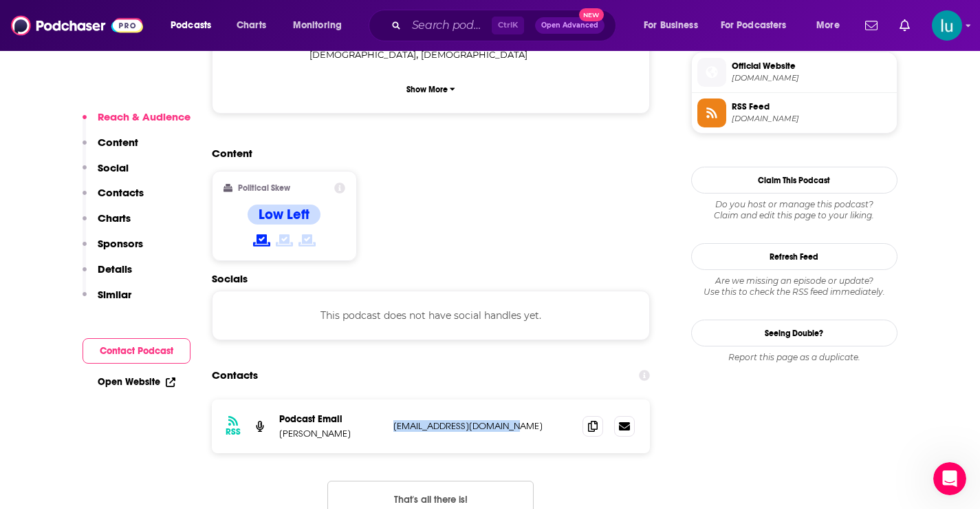 Image resolution: width=980 pixels, height=509 pixels. I want to click on img: Podchaser - Follow, Share and Rate Podcasts, so click(77, 25).